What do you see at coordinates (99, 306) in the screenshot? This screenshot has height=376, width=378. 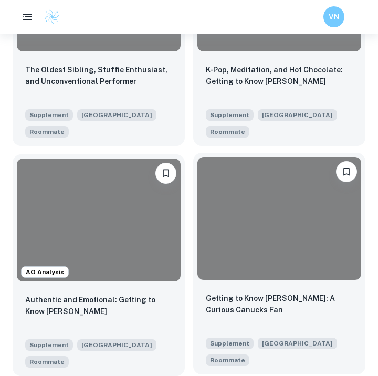 I see `p: Authentic and Emotional: Getting to Know Ann` at bounding box center [99, 306].